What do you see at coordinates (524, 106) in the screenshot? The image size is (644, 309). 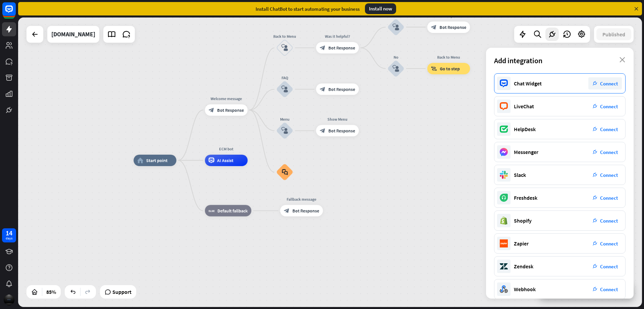 I see `div: LiveChat` at bounding box center [524, 106].